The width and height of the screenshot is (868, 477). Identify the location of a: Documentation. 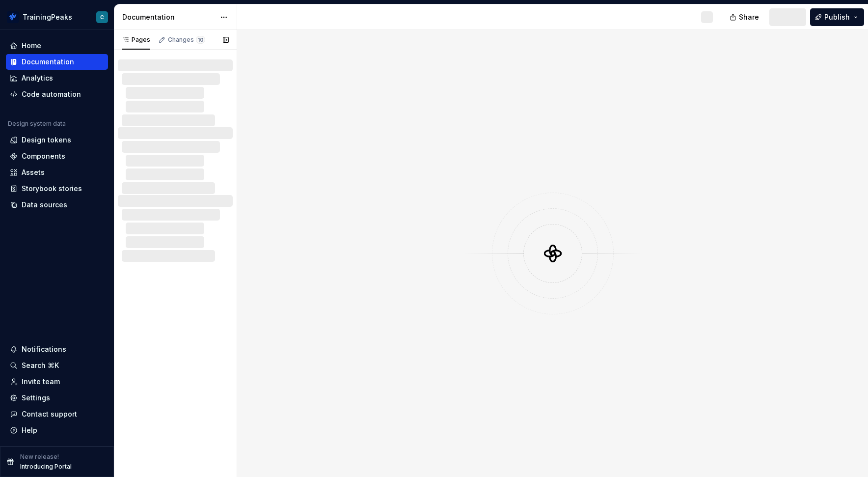
(57, 62).